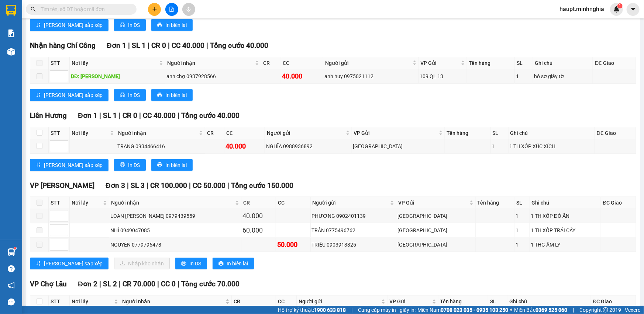 This screenshot has width=644, height=314. Describe the element at coordinates (213, 76) in the screenshot. I see `div: anh chợ 0937928566` at that location.